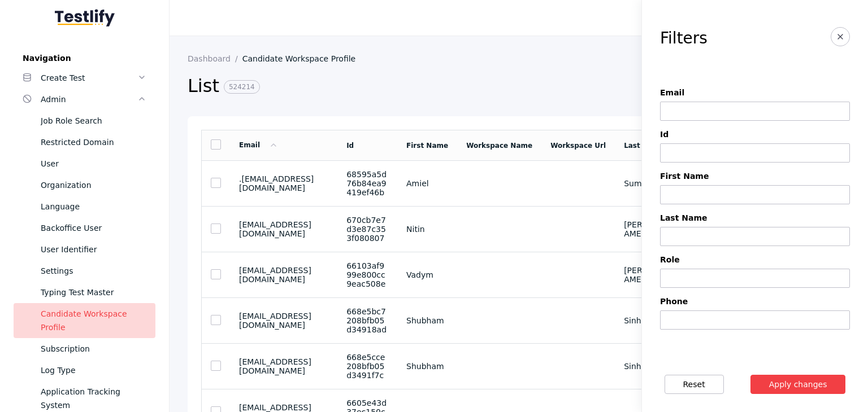 The height and width of the screenshot is (412, 868). What do you see at coordinates (350, 145) in the screenshot?
I see `a: Id` at bounding box center [350, 145].